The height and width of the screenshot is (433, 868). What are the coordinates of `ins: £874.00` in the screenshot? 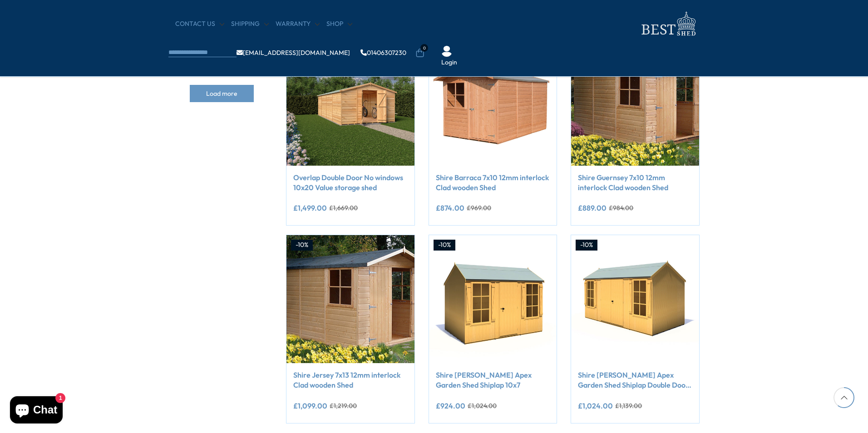 It's located at (449, 208).